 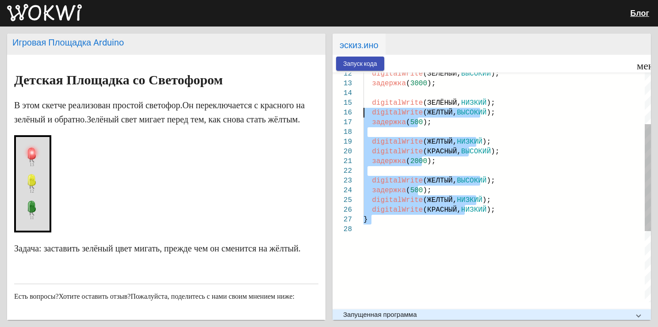 What do you see at coordinates (342, 230) in the screenshot?
I see `div: 28` at bounding box center [342, 230].